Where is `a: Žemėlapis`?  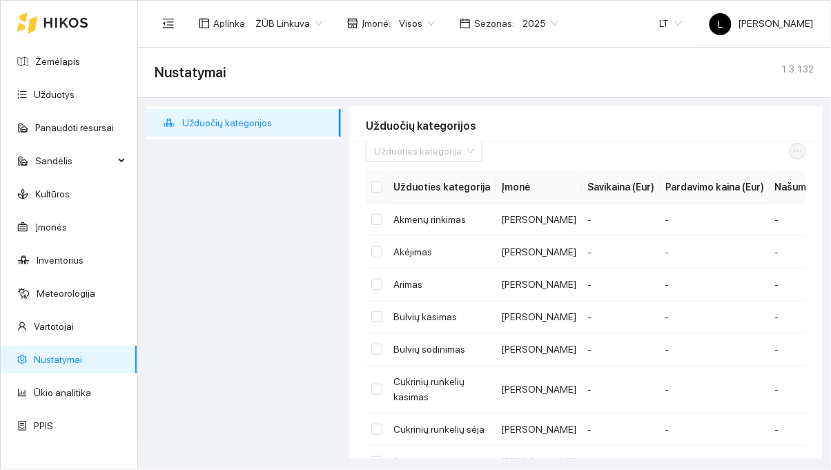
a: Žemėlapis is located at coordinates (57, 61).